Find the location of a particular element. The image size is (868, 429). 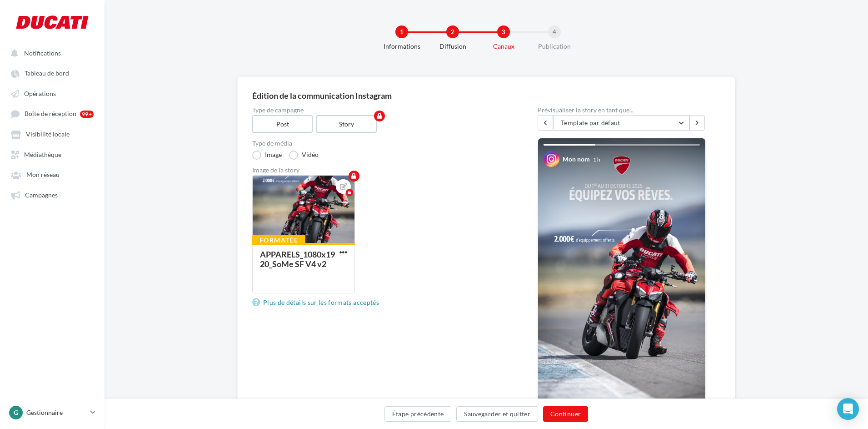

div: 4 is located at coordinates (554, 32).